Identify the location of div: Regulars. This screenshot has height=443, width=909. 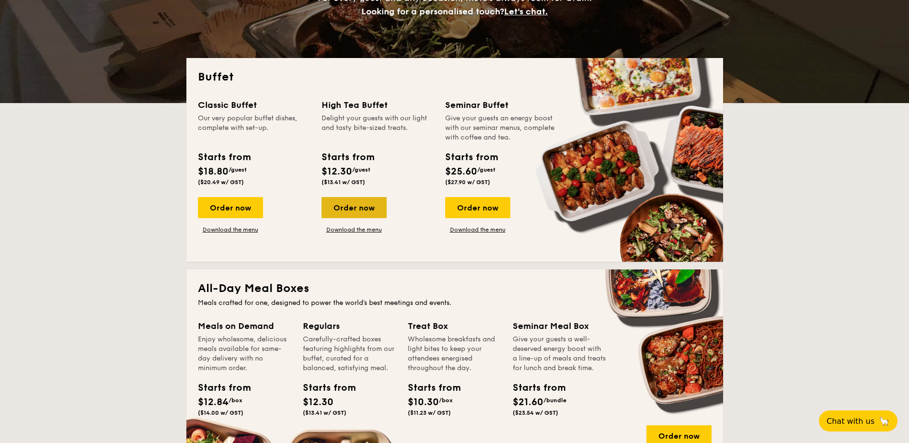
(349, 326).